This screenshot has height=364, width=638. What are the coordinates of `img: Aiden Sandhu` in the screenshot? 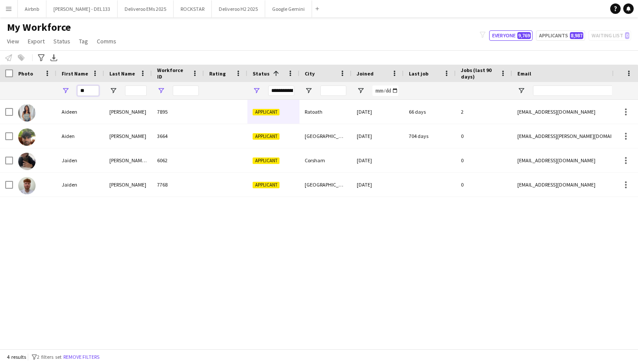 It's located at (27, 137).